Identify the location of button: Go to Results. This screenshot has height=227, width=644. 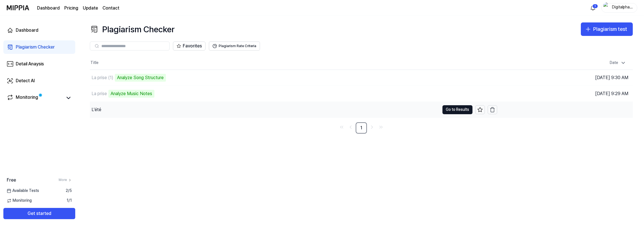
(458, 110).